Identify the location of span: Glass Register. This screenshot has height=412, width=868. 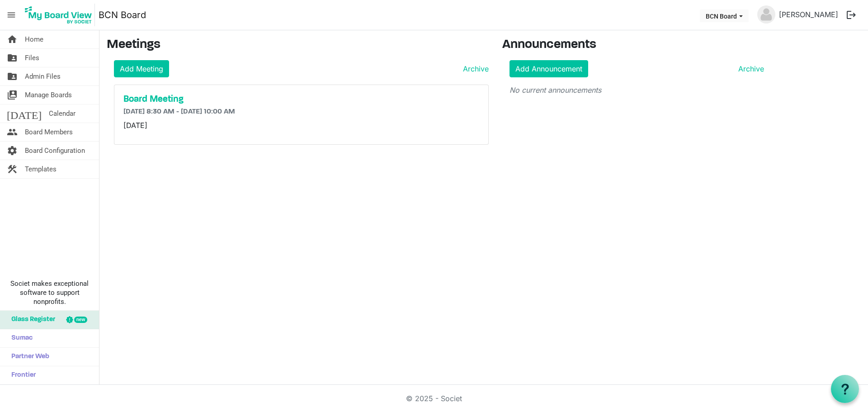
(31, 320).